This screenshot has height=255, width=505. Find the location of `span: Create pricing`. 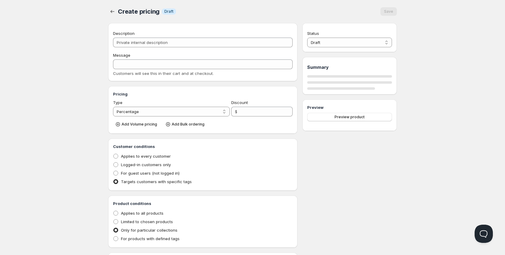

span: Create pricing is located at coordinates (138, 12).